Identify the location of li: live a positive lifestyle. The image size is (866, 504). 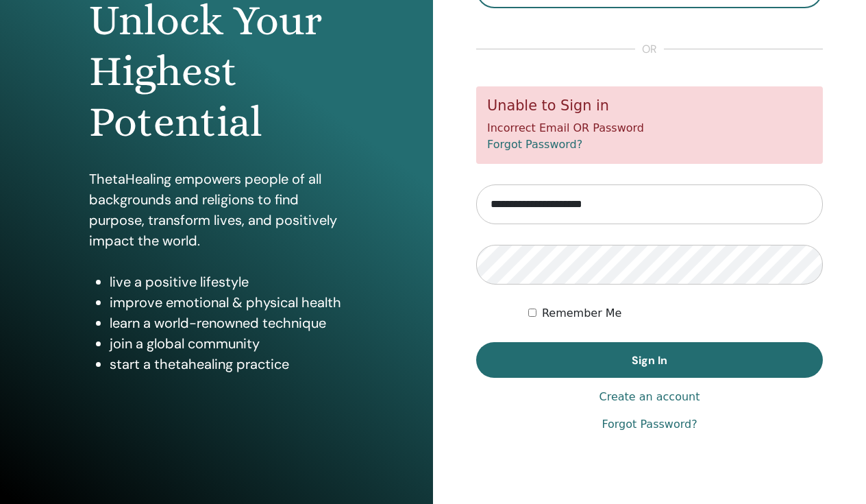
(226, 282).